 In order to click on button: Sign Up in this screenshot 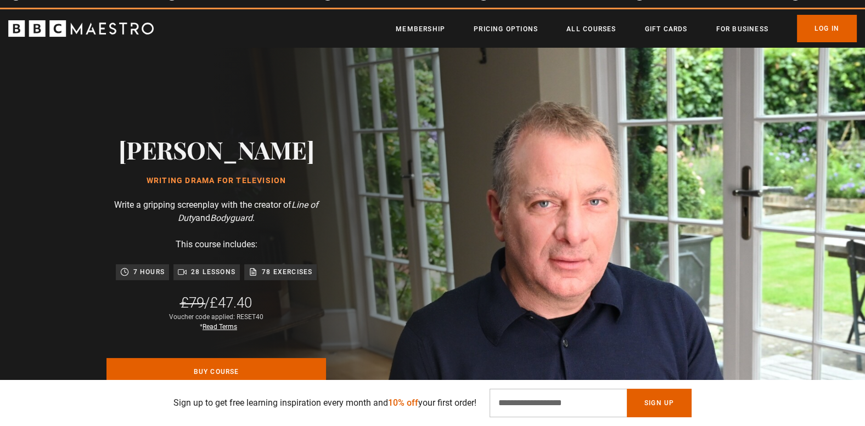, I will do `click(659, 403)`.